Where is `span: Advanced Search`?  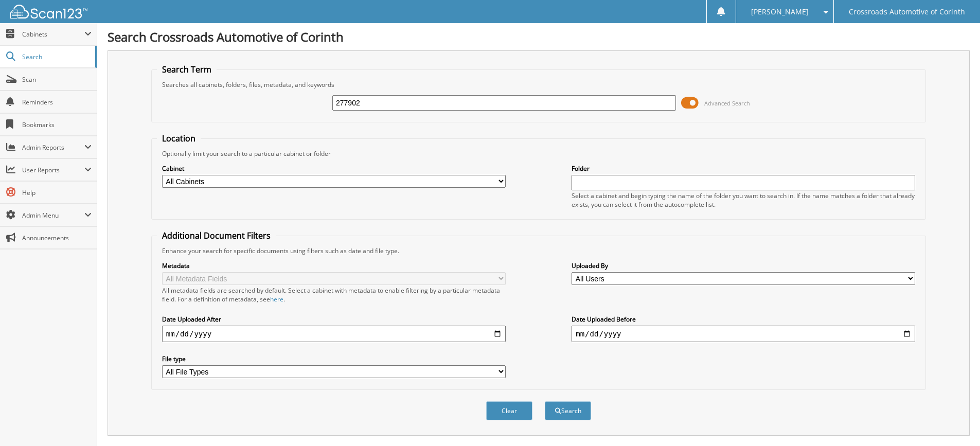 span: Advanced Search is located at coordinates (727, 103).